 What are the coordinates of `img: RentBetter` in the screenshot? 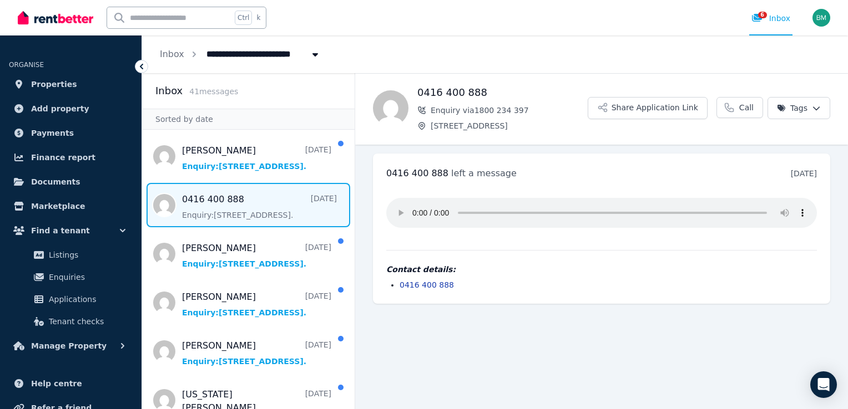 It's located at (55, 18).